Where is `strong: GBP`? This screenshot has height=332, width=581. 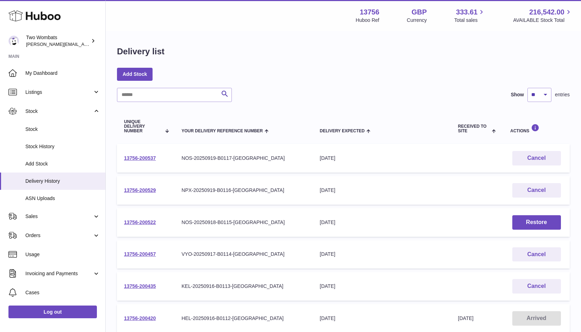 strong: GBP is located at coordinates (419, 12).